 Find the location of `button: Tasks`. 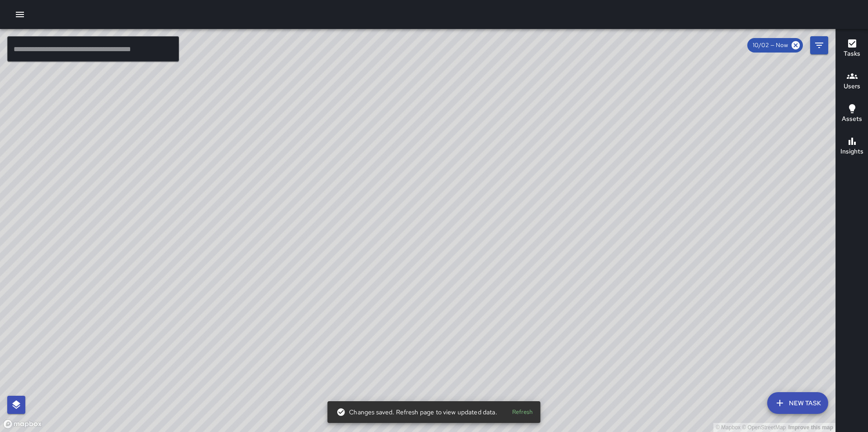

button: Tasks is located at coordinates (852, 49).